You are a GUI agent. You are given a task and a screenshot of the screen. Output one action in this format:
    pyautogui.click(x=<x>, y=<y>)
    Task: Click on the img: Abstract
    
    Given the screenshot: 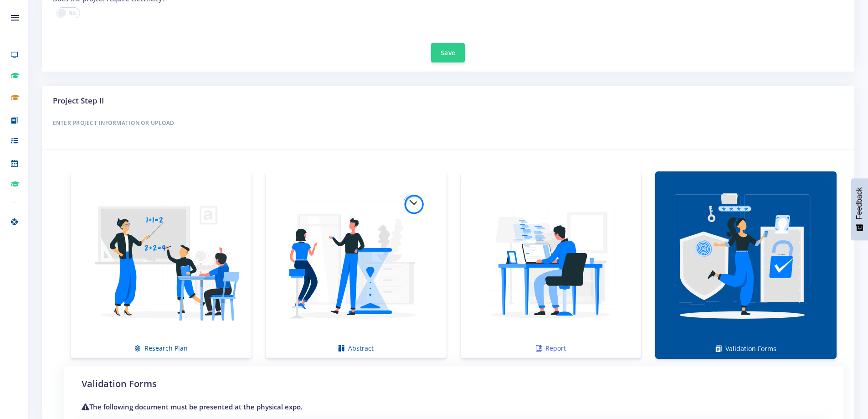 What is the action you would take?
    pyautogui.click(x=356, y=260)
    